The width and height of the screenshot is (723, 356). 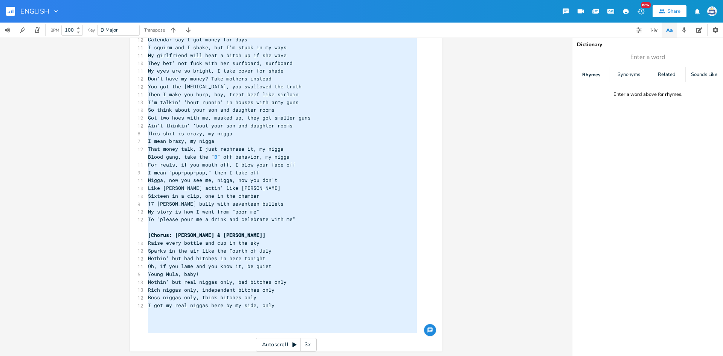 I want to click on span: Blood gang, take the " " off behavior, my nigga, so click(x=219, y=157).